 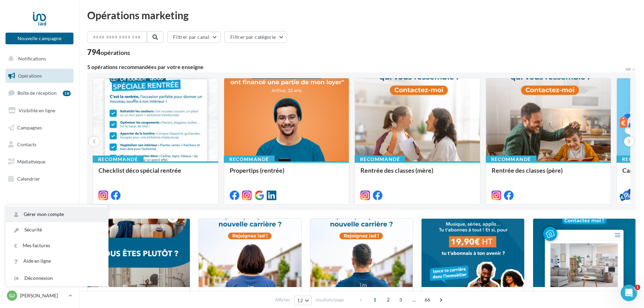 What do you see at coordinates (356, 67) in the screenshot?
I see `div: 5 opérations recommandées par votre enseigne` at bounding box center [356, 67].